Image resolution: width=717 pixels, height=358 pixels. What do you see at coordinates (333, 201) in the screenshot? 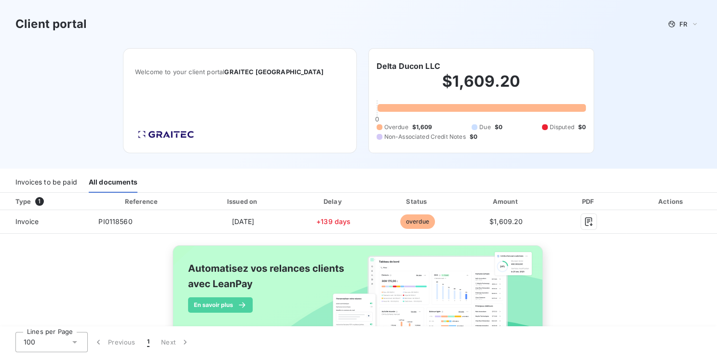
I see `div: Delay` at bounding box center [333, 201].